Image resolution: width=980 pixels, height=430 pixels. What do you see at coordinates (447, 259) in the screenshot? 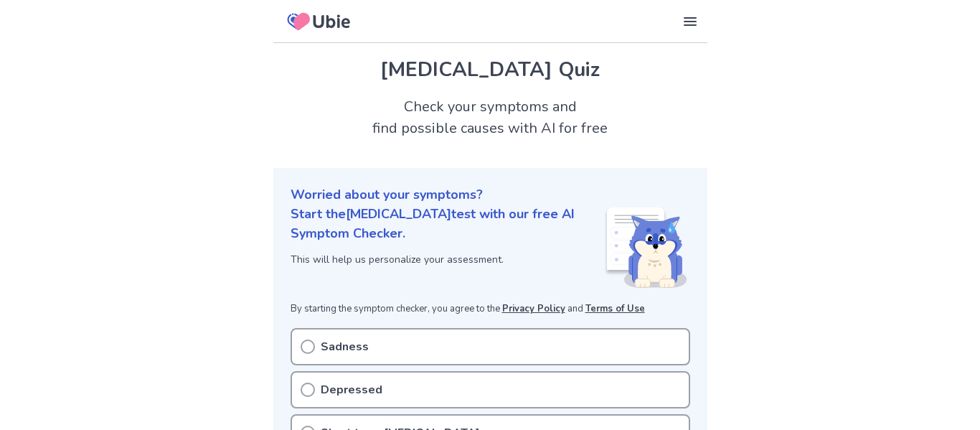
I see `p: This will help us personalize your assessment.` at bounding box center [447, 259].